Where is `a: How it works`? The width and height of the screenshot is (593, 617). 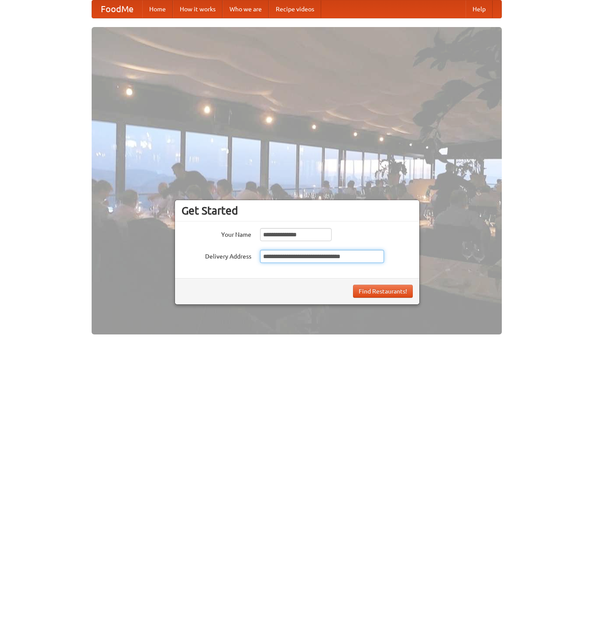 a: How it works is located at coordinates (198, 9).